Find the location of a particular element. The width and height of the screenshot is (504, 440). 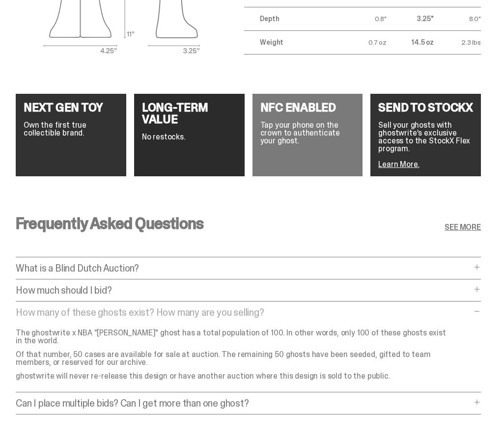

td: 8.0" is located at coordinates (458, 19).